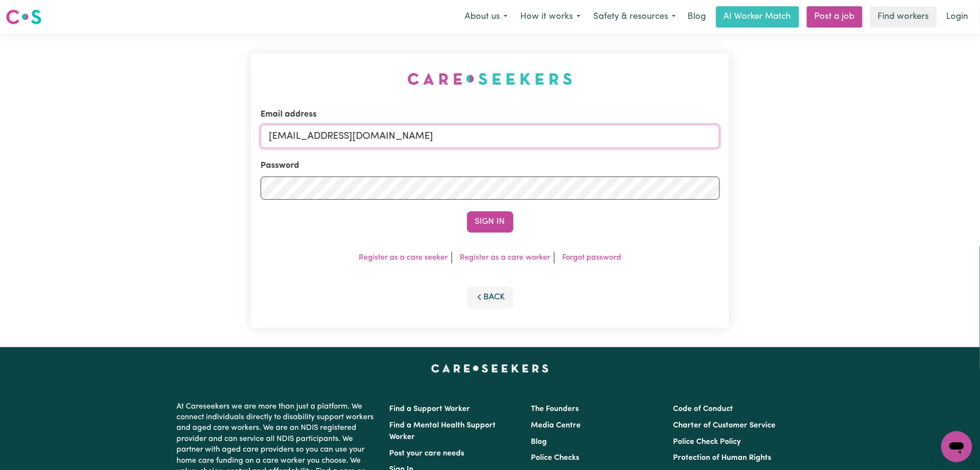  Describe the element at coordinates (592, 257) in the screenshot. I see `a: Forgot password` at that location.